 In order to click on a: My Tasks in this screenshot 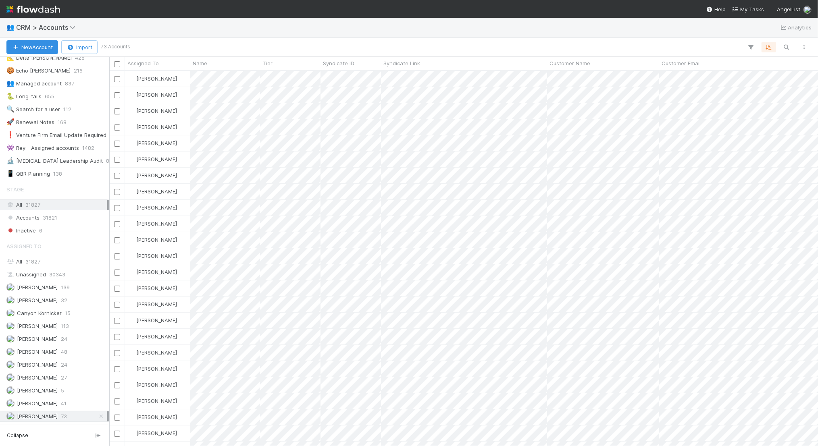, I will do `click(747, 9)`.